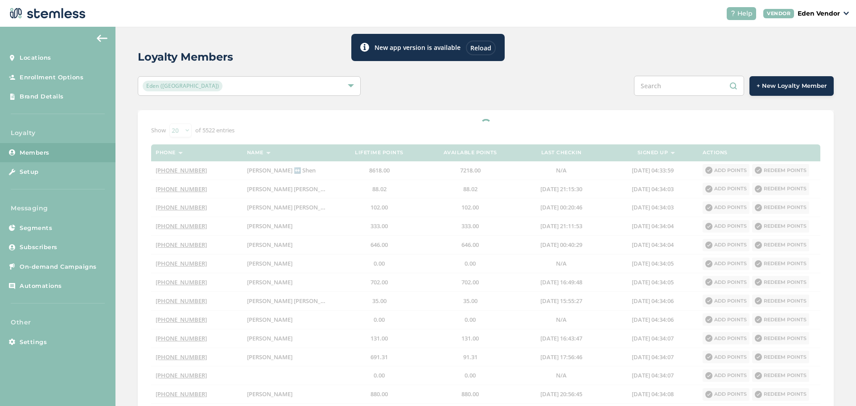 The image size is (856, 406). I want to click on span: Automations, so click(41, 286).